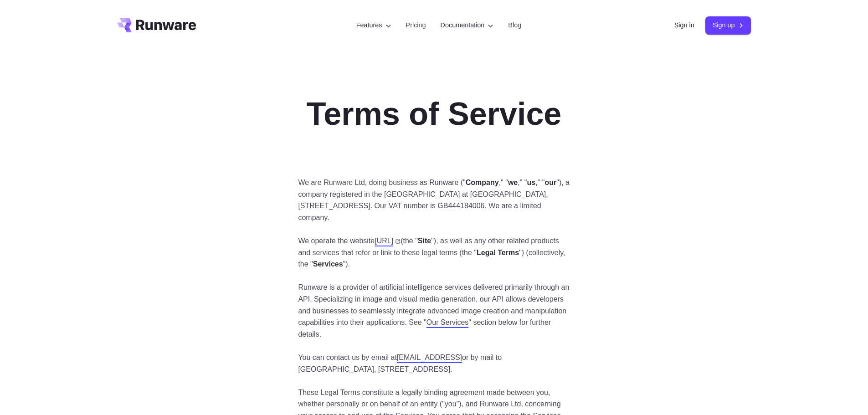  Describe the element at coordinates (482, 182) in the screenshot. I see `strong: Company` at that location.